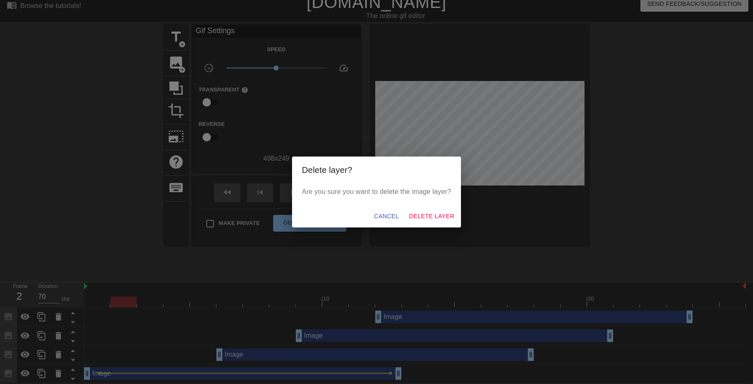 The height and width of the screenshot is (384, 753). What do you see at coordinates (431, 216) in the screenshot?
I see `span: Delete Layer` at bounding box center [431, 216].